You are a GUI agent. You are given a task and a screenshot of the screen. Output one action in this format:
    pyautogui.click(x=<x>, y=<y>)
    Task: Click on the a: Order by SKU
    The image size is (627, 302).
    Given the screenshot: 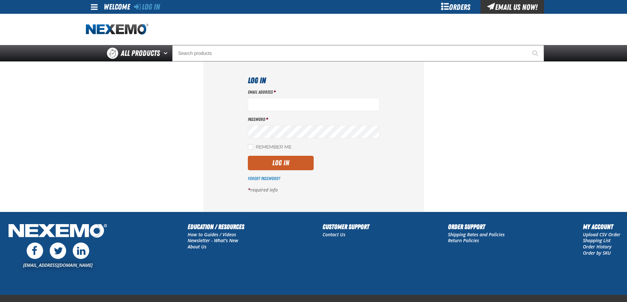 What is the action you would take?
    pyautogui.click(x=596, y=253)
    